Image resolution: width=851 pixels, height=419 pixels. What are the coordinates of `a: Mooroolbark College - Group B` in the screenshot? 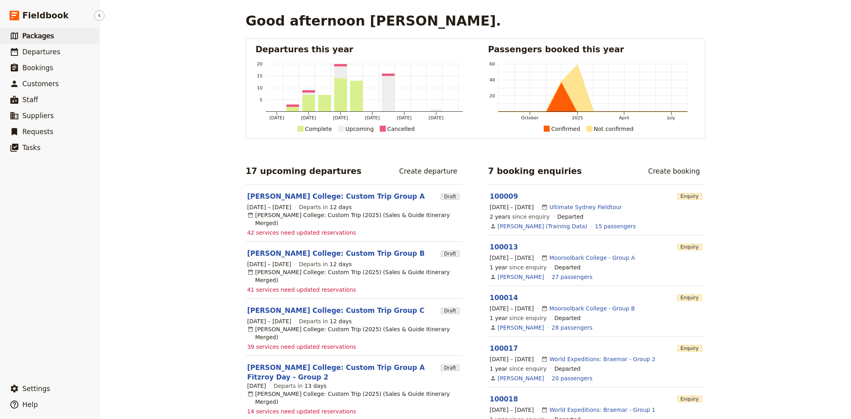 It's located at (592, 308).